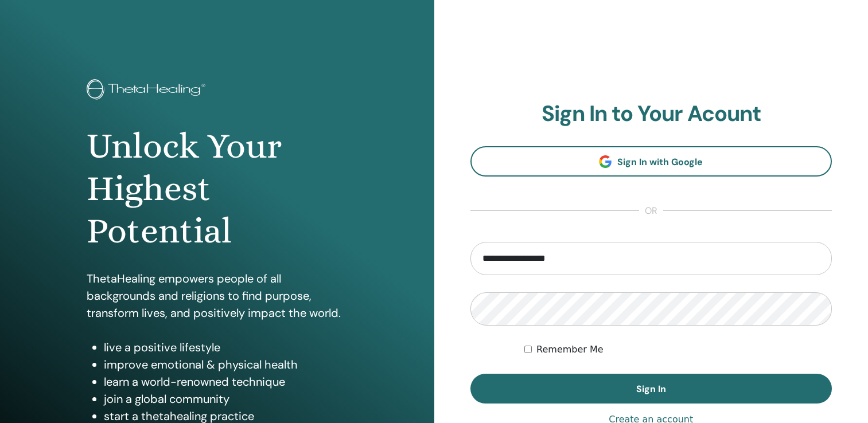 The height and width of the screenshot is (423, 868). Describe the element at coordinates (651, 114) in the screenshot. I see `h2: Sign In to Your Acount` at that location.